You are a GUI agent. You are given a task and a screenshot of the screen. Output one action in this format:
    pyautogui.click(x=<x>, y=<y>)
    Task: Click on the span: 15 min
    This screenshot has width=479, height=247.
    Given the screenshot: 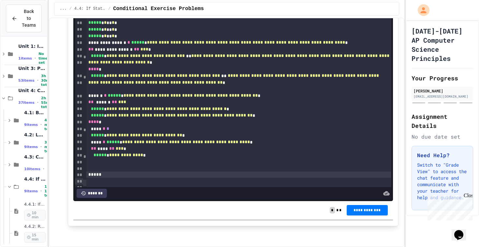 What is the action you would take?
    pyautogui.click(x=35, y=238)
    